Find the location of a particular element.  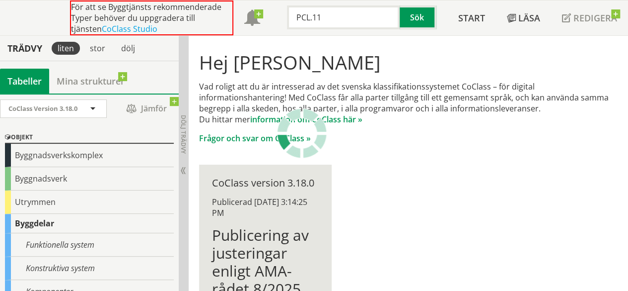

div: Byggnadsverkskomplex is located at coordinates (89, 155).